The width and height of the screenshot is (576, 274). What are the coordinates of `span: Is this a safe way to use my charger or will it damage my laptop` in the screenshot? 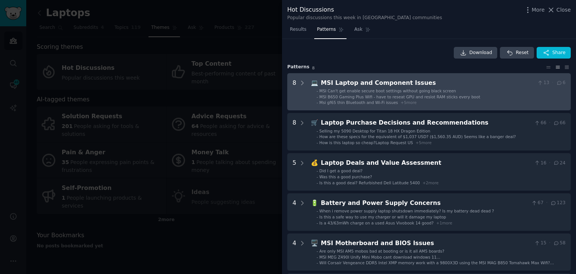 It's located at (383, 217).